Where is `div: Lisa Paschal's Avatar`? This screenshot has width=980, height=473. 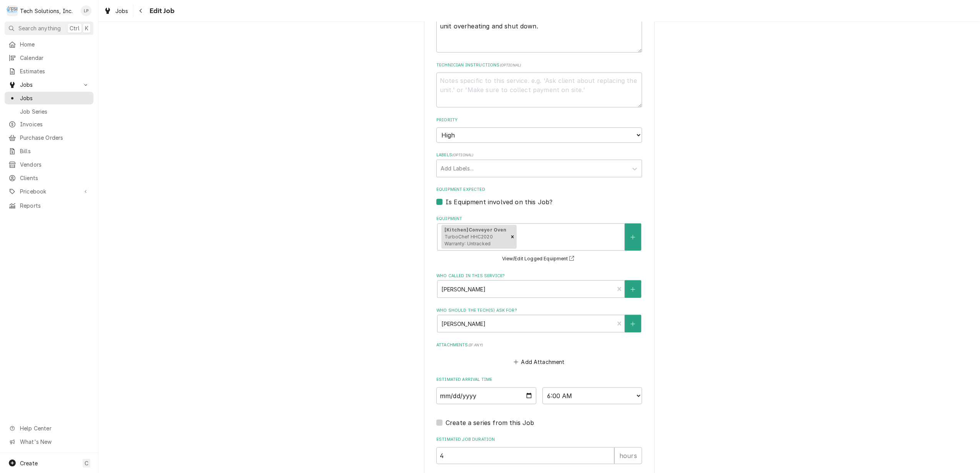 div: Lisa Paschal's Avatar is located at coordinates (86, 11).